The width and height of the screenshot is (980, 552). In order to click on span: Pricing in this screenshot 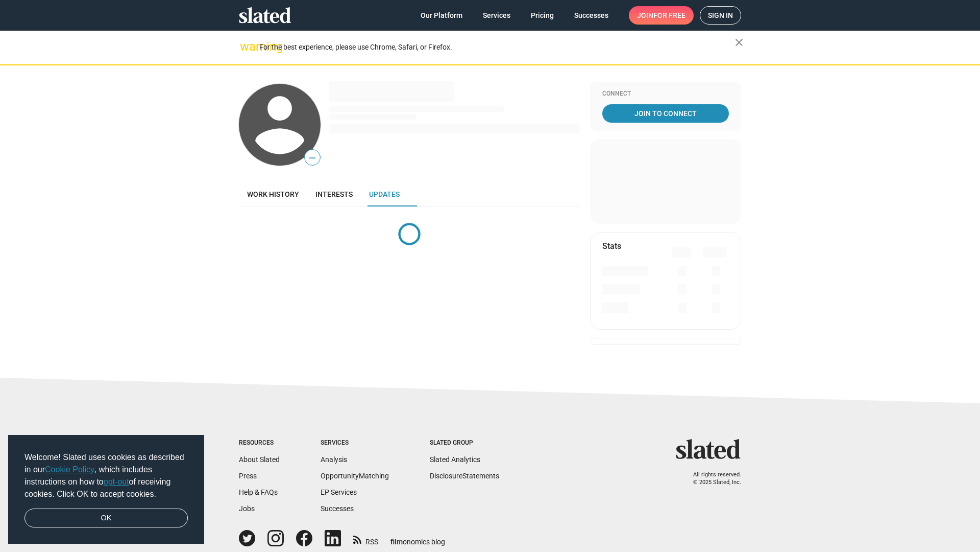, I will do `click(542, 15)`.